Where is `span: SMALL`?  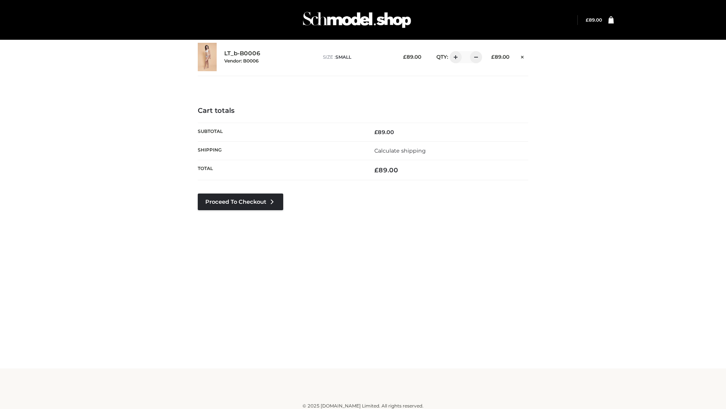
span: SMALL is located at coordinates (344, 57).